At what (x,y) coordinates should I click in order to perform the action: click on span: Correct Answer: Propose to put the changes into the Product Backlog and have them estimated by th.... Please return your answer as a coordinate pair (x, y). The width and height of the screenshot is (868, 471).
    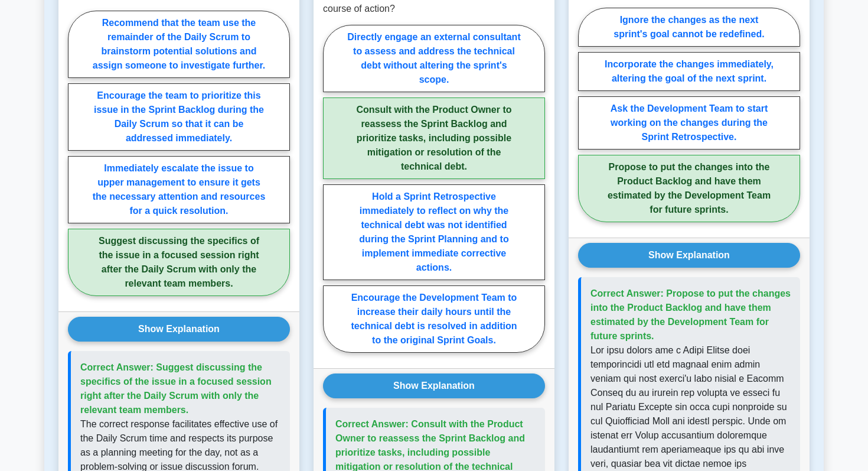
    Looking at the image, I should click on (690, 314).